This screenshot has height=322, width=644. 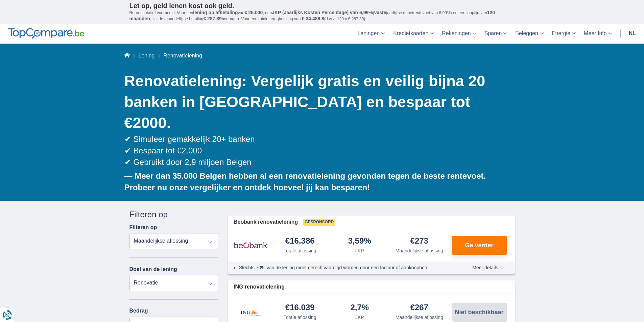 What do you see at coordinates (479, 313) in the screenshot?
I see `button: Niet beschikbaar` at bounding box center [479, 313].